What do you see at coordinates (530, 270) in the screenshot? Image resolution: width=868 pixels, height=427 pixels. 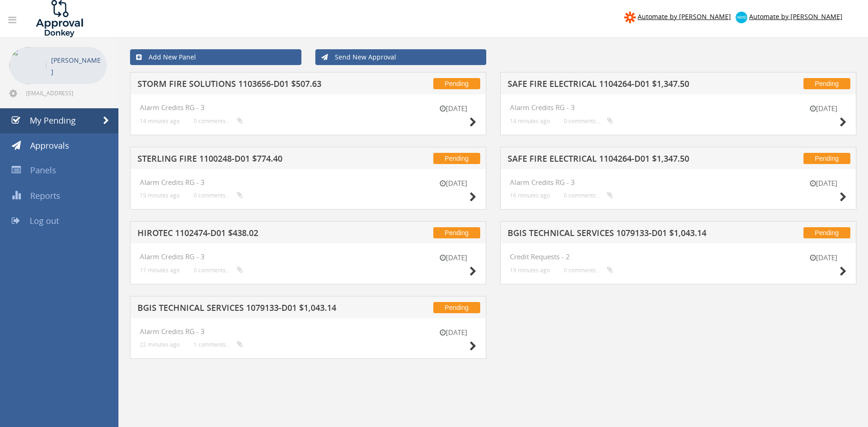 I see `small: 19 minutes ago` at bounding box center [530, 270].